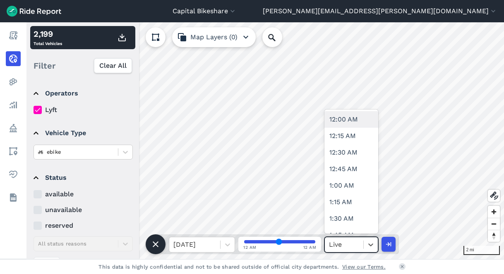  I want to click on div: 1:00 AM, so click(351, 186).